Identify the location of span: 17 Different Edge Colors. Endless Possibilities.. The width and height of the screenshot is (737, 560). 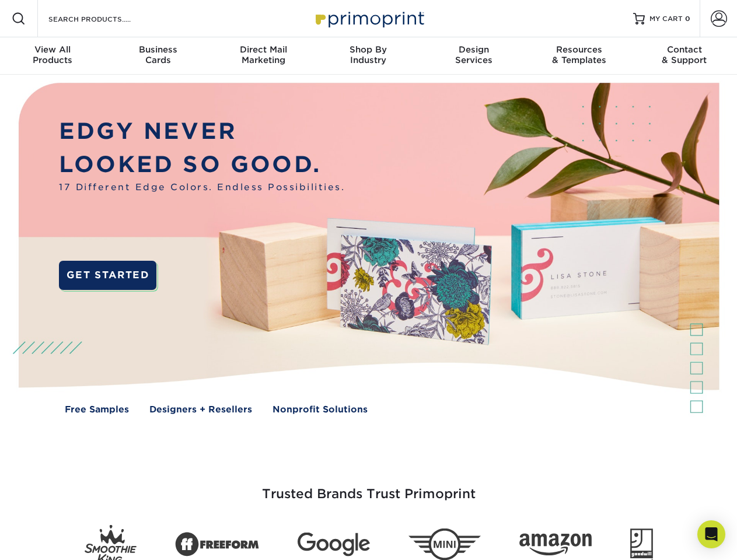
(202, 187).